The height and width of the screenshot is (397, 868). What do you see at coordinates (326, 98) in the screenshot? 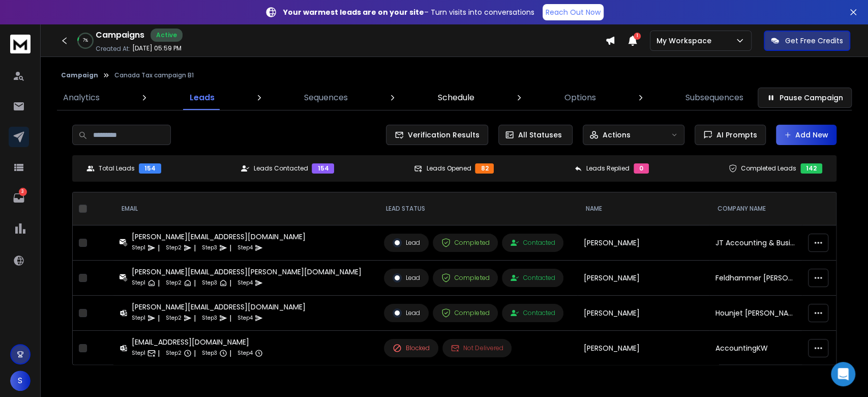
I see `a: Sequences` at bounding box center [326, 98].